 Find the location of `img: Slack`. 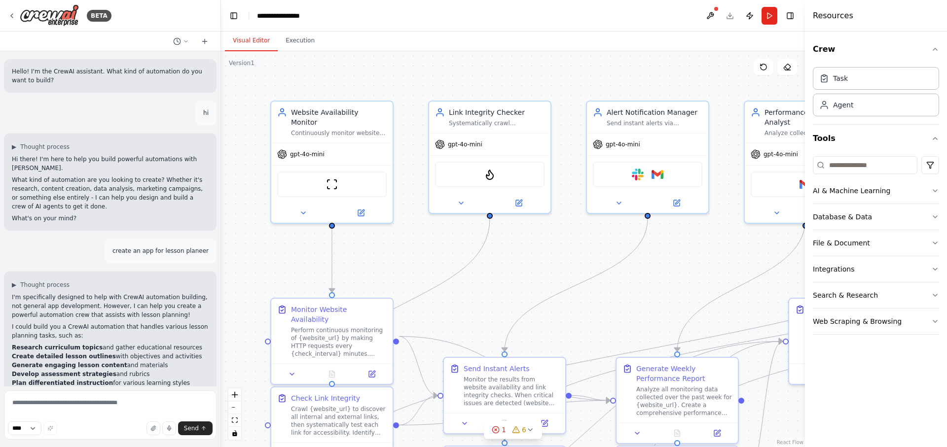

img: Slack is located at coordinates (638, 175).